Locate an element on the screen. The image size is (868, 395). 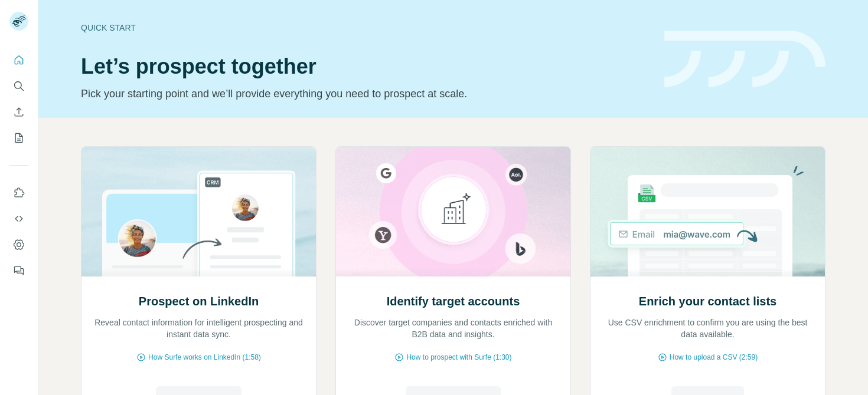
img: Prospect on LinkedIn is located at coordinates (198, 212).